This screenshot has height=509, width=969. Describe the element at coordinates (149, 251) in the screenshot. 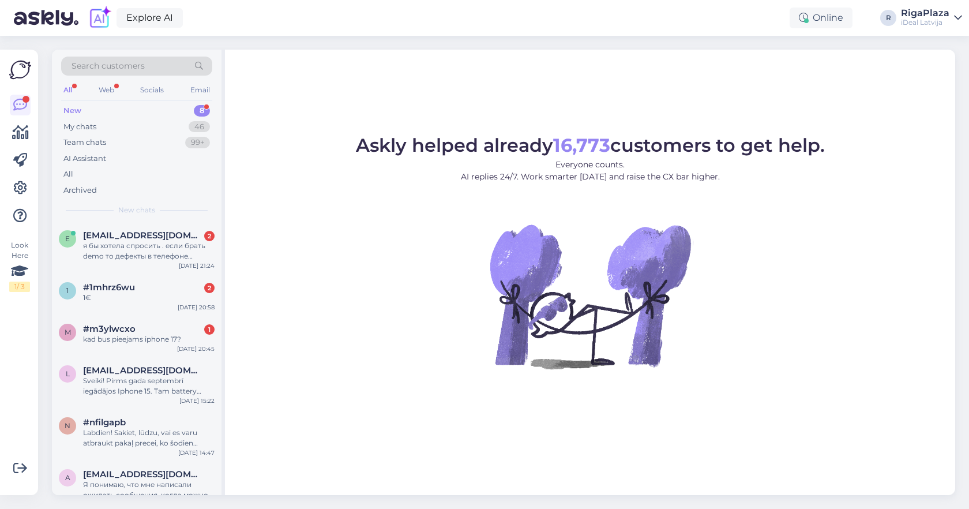

I see `div: я бы хотела спросить . если брать demo то дефекты в телефоне снаружи или акуммулятор тоже разряжен ?` at that location.